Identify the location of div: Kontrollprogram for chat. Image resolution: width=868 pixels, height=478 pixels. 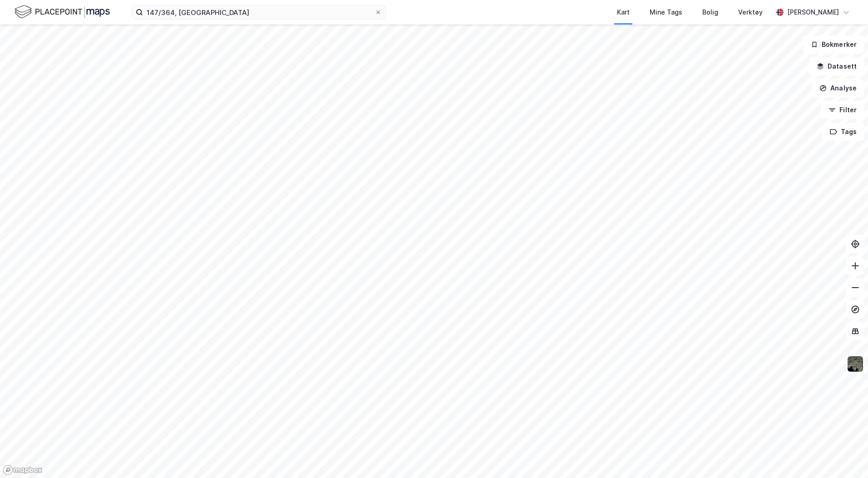
(845, 456).